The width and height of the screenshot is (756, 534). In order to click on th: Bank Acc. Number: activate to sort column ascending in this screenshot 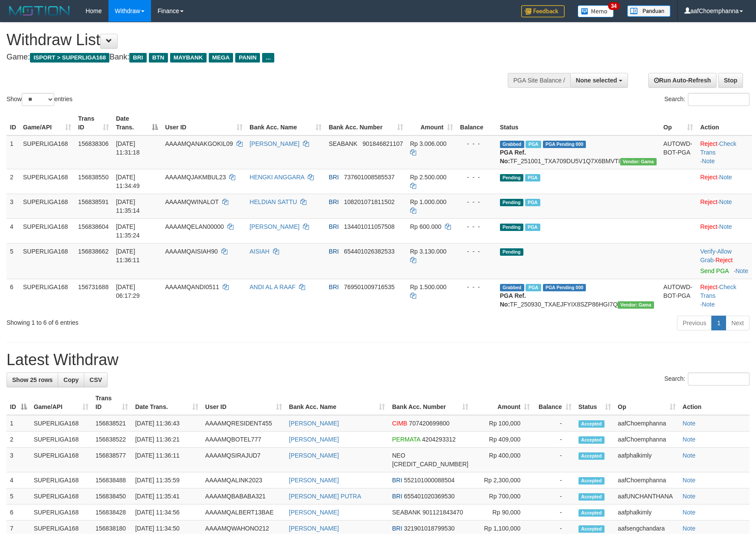, I will do `click(430, 403)`.